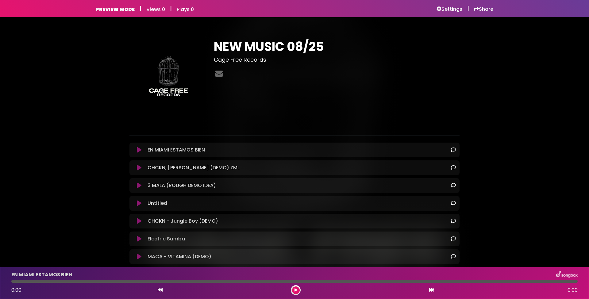  I want to click on h6: Share, so click(484, 9).